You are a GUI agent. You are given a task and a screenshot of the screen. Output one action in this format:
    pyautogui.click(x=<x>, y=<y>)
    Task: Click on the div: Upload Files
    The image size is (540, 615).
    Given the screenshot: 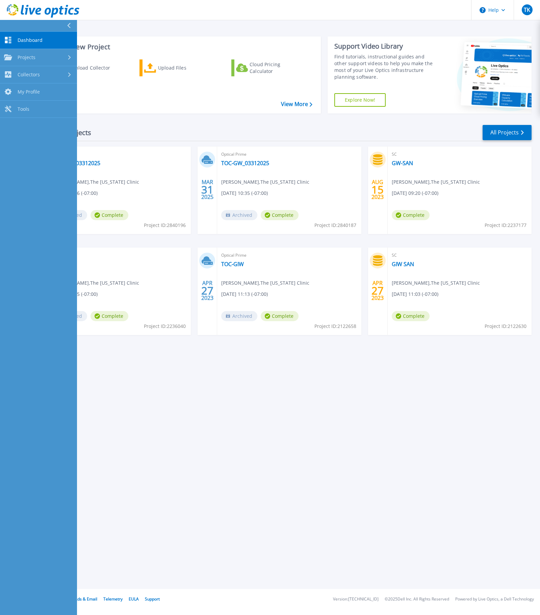 What is the action you would take?
    pyautogui.click(x=185, y=68)
    